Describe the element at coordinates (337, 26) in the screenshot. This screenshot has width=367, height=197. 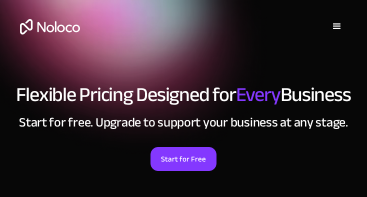
I see `div: menu` at that location.